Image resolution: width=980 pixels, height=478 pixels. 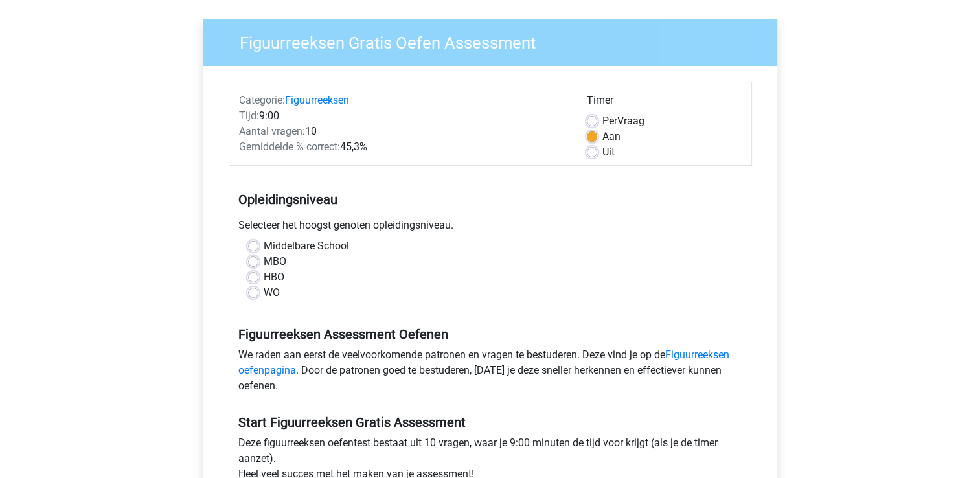 What do you see at coordinates (490, 228) in the screenshot?
I see `div: Selecteer het hoogst genoten opleidingsniveau.` at bounding box center [490, 228].